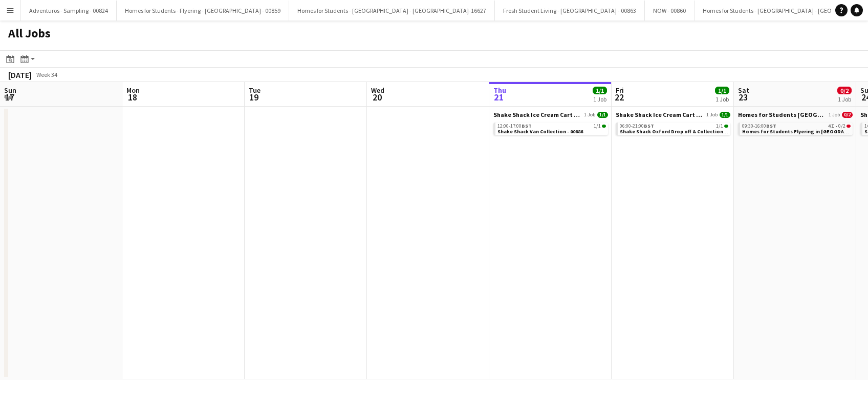  I want to click on span: 21, so click(499, 97).